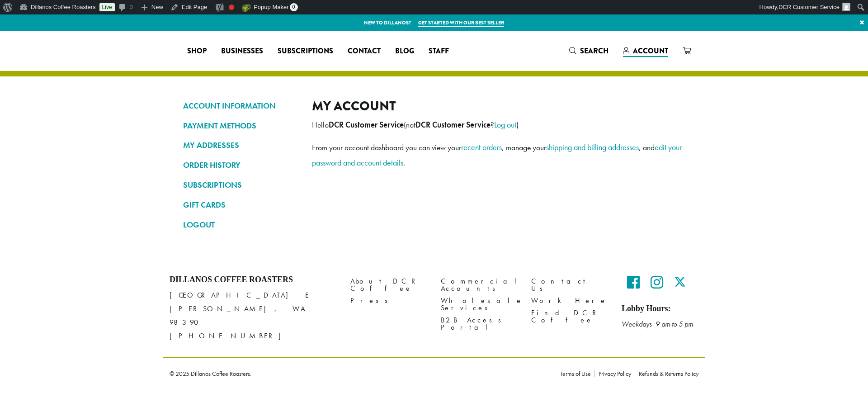 The height and width of the screenshot is (412, 868). I want to click on a: Privacy Policy, so click(614, 374).